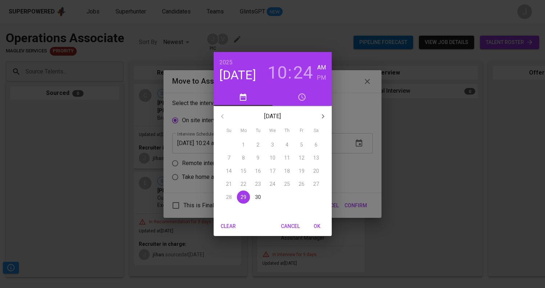 The height and width of the screenshot is (288, 545). Describe the element at coordinates (290, 226) in the screenshot. I see `span: Cancel` at that location.